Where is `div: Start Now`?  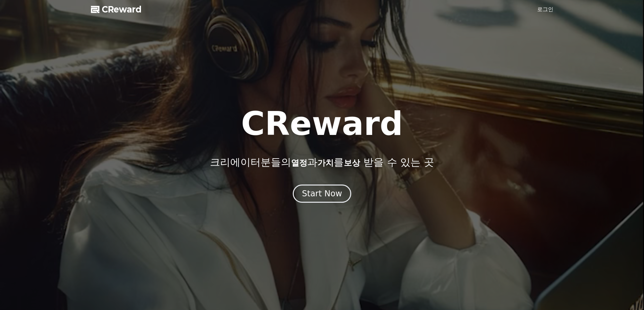
div: Start Now is located at coordinates (322, 194).